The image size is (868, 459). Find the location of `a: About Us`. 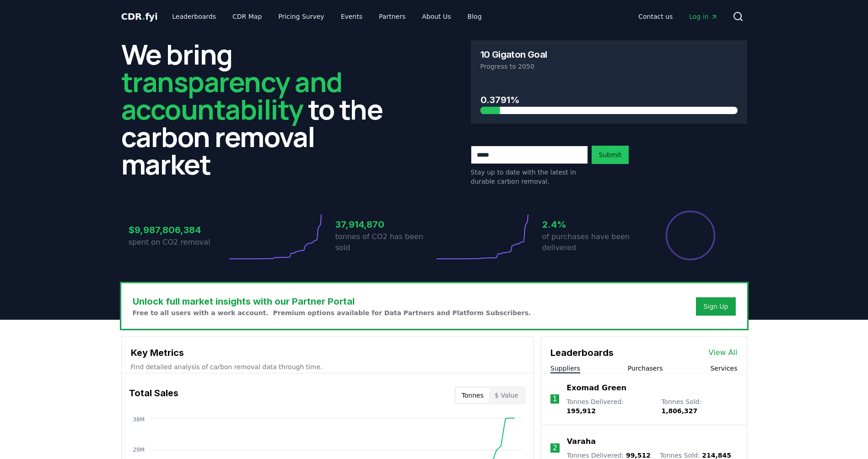

a: About Us is located at coordinates (436, 16).